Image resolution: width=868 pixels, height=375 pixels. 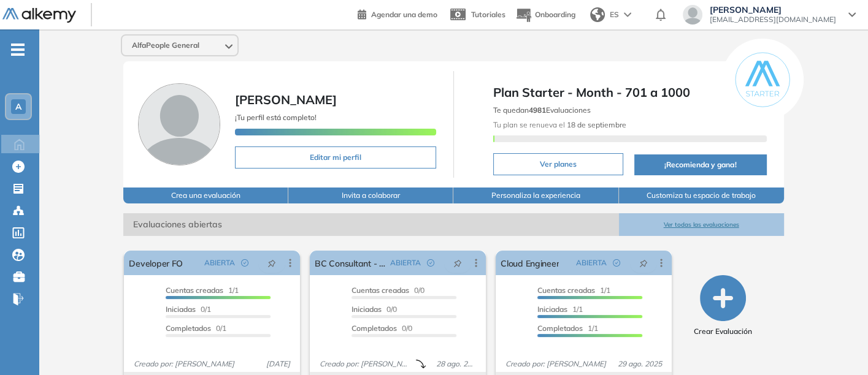 I want to click on span: Evaluaciones abiertas, so click(x=370, y=224).